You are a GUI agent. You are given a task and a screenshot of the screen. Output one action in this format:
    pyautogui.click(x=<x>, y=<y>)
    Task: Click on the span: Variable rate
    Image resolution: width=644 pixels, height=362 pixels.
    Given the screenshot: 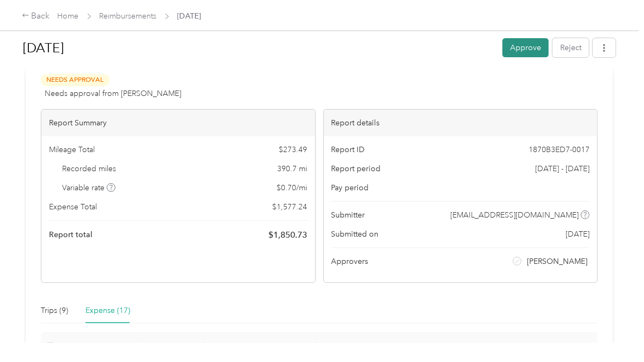 What is the action you would take?
    pyautogui.click(x=90, y=187)
    